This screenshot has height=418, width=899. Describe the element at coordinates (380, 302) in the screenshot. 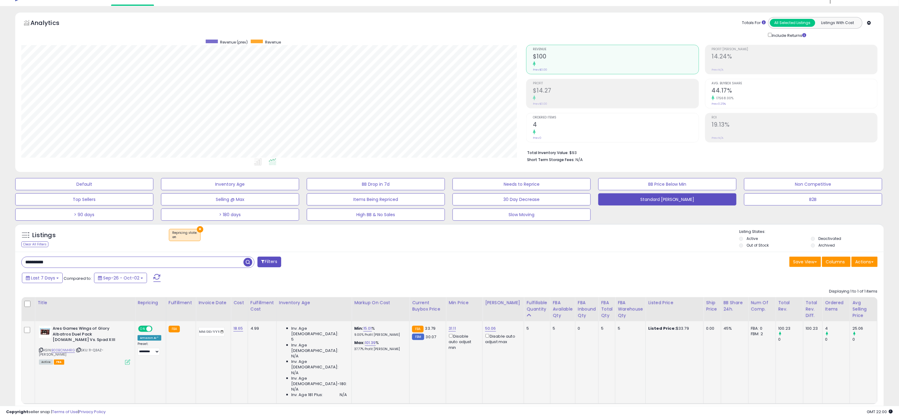

I see `div: Markup on Cost` at that location.